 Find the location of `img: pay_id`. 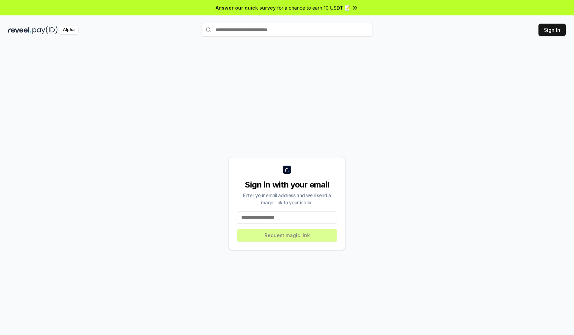

img: pay_id is located at coordinates (45, 30).